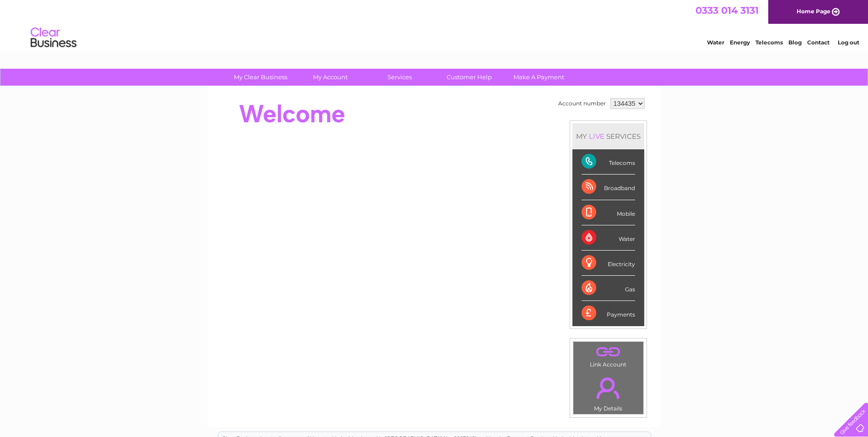 This screenshot has height=437, width=868. I want to click on div: Electricity, so click(608, 263).